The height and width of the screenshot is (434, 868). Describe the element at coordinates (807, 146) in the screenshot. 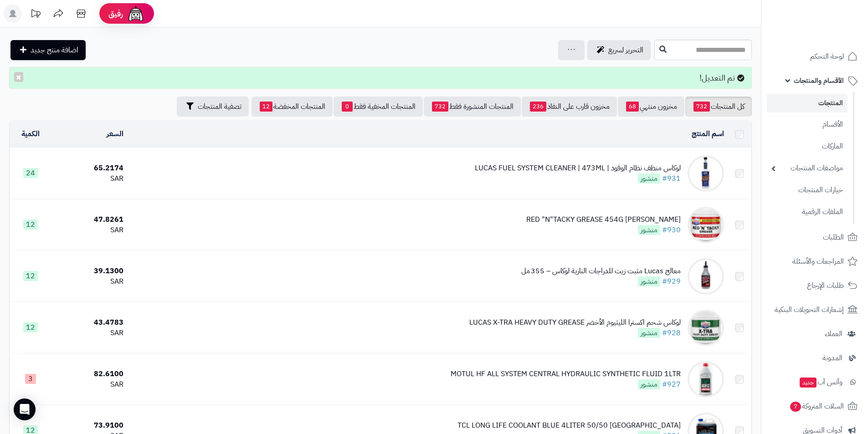

I see `a: الماركات` at that location.